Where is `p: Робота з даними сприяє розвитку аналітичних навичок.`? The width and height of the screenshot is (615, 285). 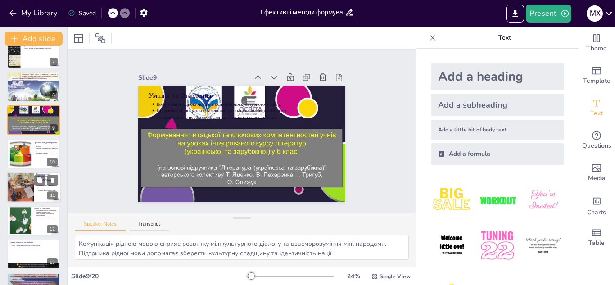
p: Робота з даними сприяє розвитку аналітичних навичок. is located at coordinates (35, 245).